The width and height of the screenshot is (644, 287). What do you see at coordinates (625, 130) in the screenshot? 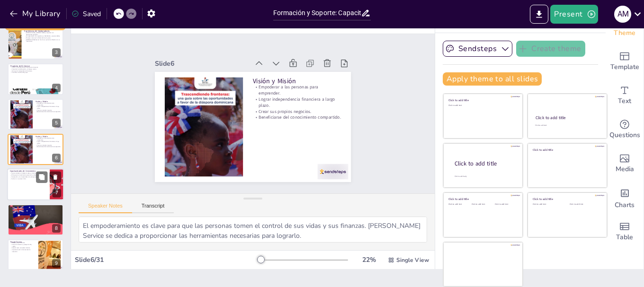
I see `div: Get real-time input from your audience` at bounding box center [625, 130].